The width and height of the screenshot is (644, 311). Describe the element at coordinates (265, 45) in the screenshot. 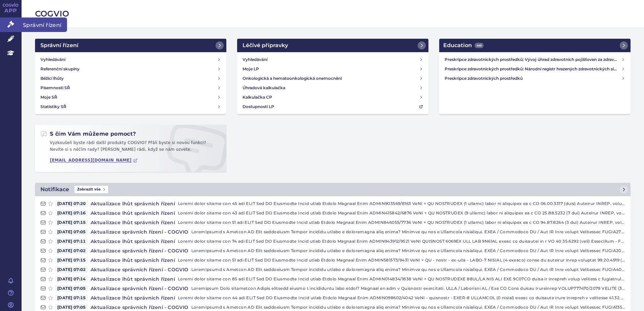

I see `h2: Léčivé přípravky` at that location.